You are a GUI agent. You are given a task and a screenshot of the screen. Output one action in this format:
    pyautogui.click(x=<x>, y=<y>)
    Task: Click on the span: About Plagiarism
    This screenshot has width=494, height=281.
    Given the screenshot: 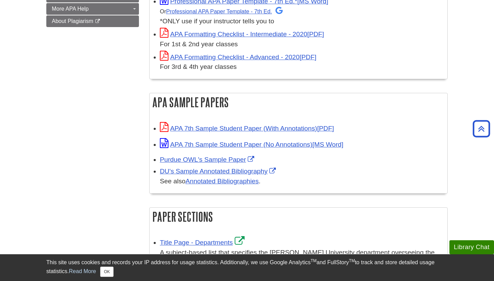 What is the action you would take?
    pyautogui.click(x=72, y=21)
    